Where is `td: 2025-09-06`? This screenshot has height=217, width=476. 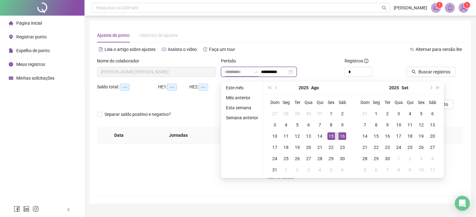 td: 2025-09-06 is located at coordinates (342, 170).